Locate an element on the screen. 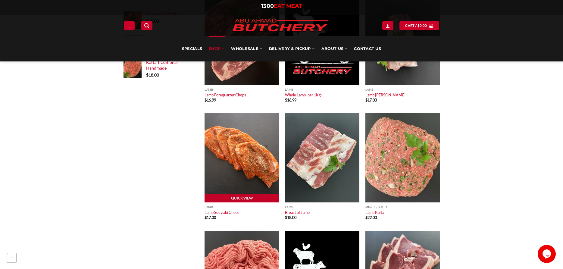  a: Kafta Traditional Handmade is located at coordinates (171, 65).